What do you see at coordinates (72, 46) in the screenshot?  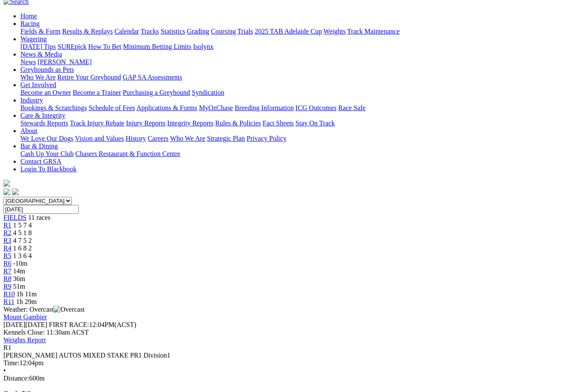 I see `a: SUREpick` at bounding box center [72, 46].